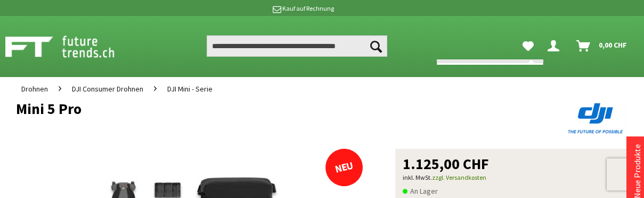  Describe the element at coordinates (35, 89) in the screenshot. I see `span: Drohnen` at that location.